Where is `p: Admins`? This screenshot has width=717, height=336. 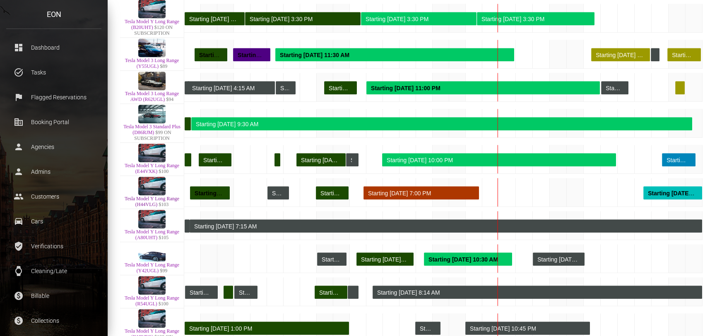
p: Admins is located at coordinates (54, 172).